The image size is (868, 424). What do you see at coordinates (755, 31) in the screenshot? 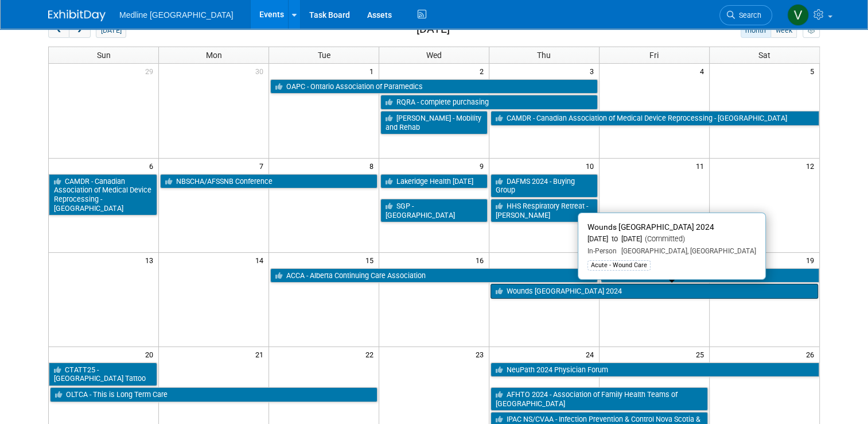
I see `button: month` at bounding box center [755, 31].